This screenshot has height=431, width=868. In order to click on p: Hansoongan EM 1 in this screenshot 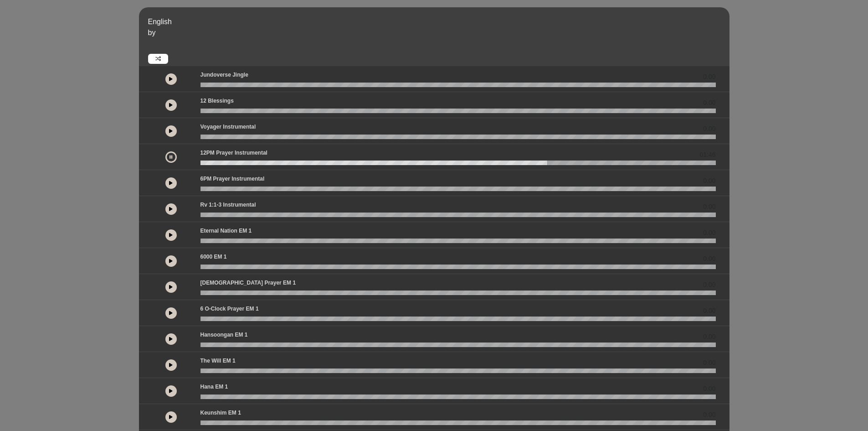, I will do `click(224, 335)`.